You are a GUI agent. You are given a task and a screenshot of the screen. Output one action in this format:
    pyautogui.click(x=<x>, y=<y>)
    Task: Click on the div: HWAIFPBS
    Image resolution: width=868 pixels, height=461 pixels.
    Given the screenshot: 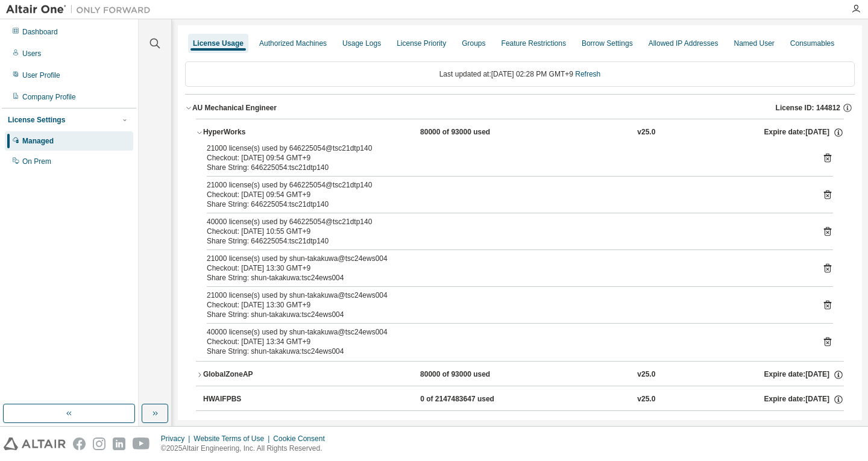 What is the action you would take?
    pyautogui.click(x=258, y=400)
    